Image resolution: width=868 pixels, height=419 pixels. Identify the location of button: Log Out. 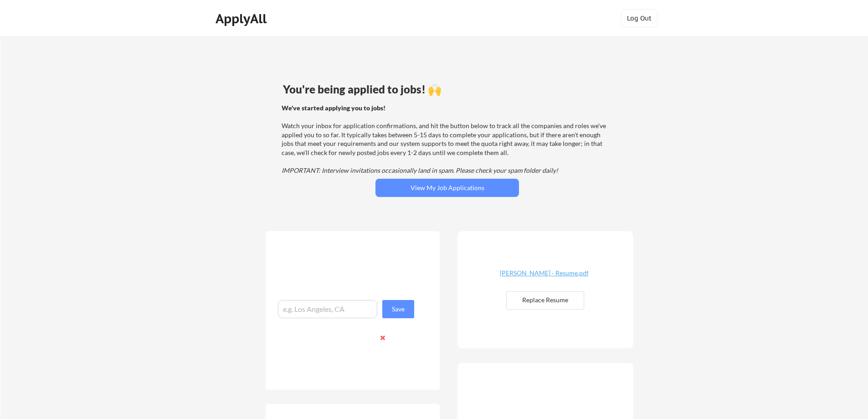
(639, 18).